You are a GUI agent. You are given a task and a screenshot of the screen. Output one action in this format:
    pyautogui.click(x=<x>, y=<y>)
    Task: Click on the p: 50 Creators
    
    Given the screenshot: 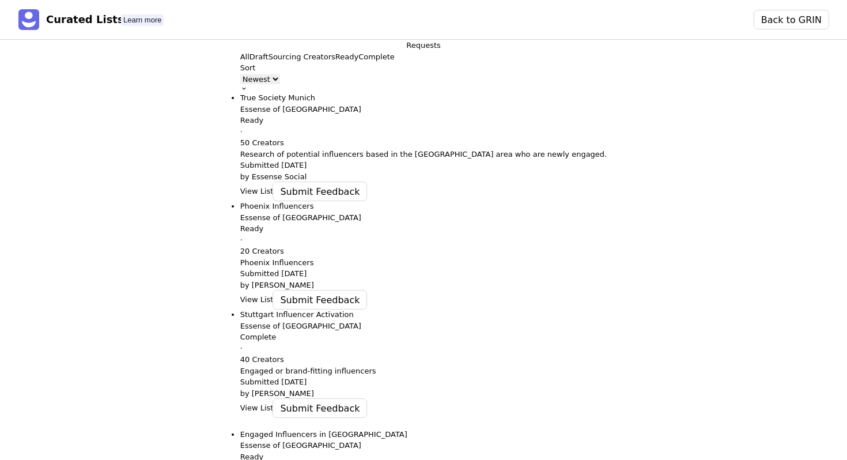 What is the action you would take?
    pyautogui.click(x=424, y=143)
    